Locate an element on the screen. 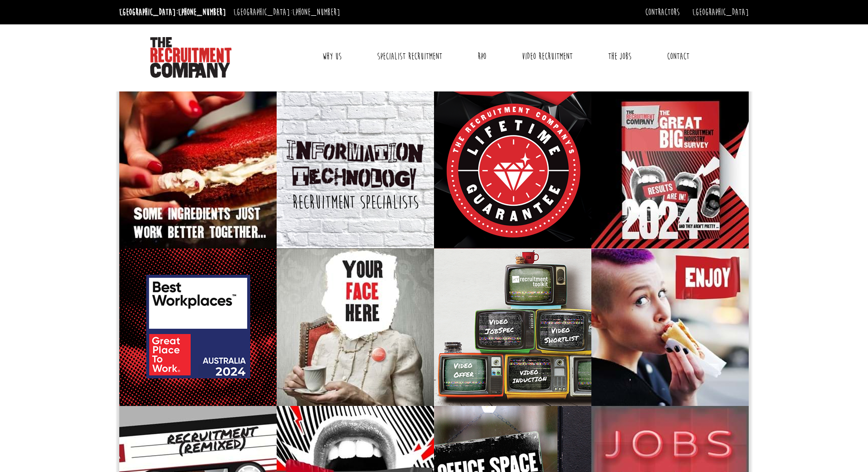 This screenshot has width=868, height=472. img: The Recruitment Company is located at coordinates (191, 58).